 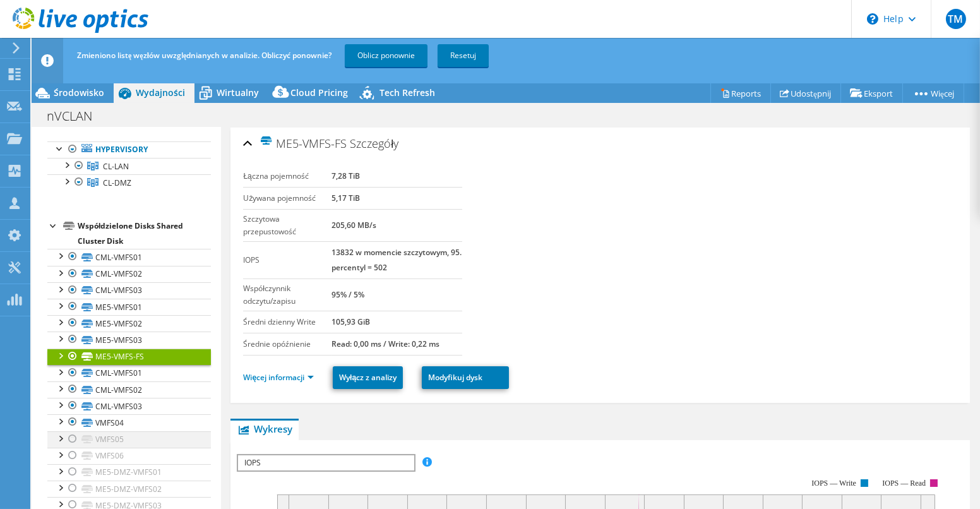 What do you see at coordinates (407, 92) in the screenshot?
I see `span: Tech Refresh` at bounding box center [407, 92].